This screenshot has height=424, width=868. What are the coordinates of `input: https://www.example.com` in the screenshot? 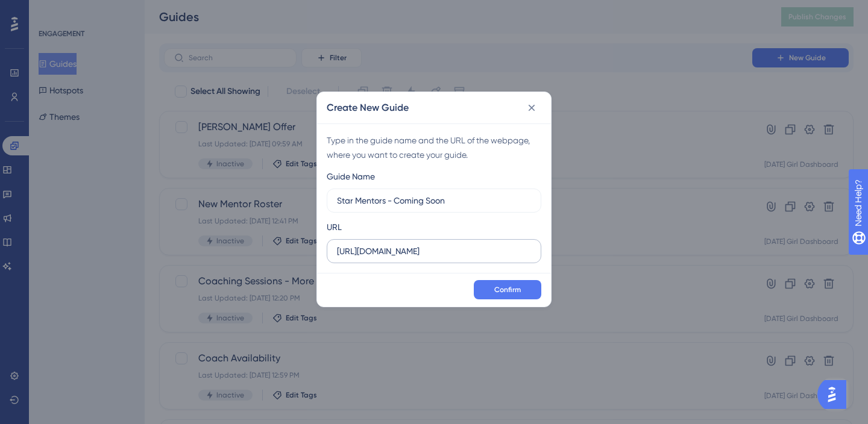 It's located at (434, 252).